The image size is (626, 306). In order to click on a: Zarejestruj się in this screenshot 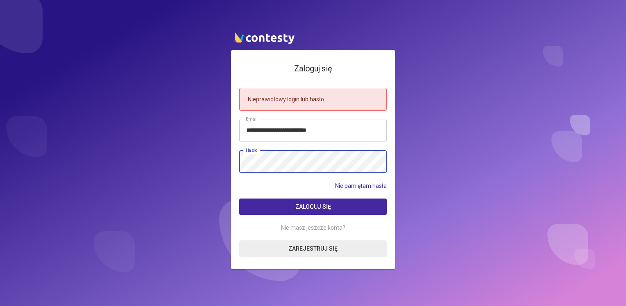, I will do `click(313, 248)`.